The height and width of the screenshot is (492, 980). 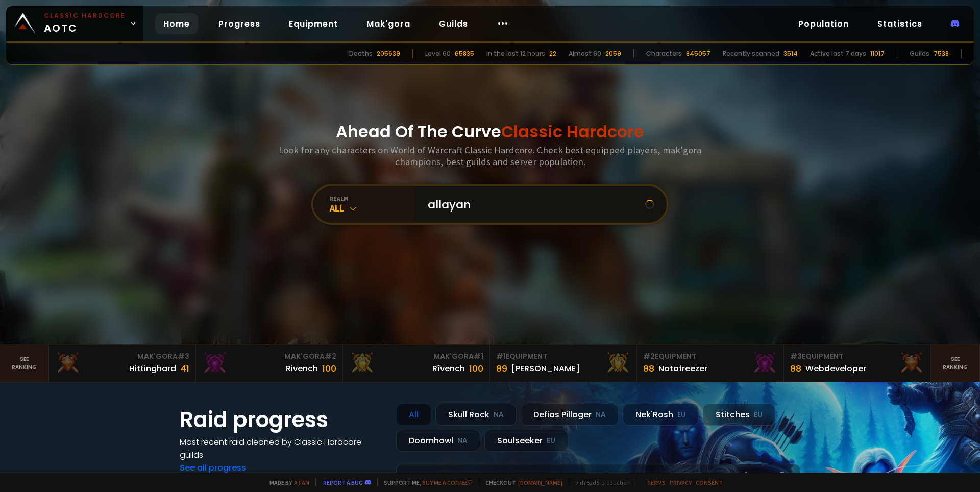 What do you see at coordinates (711, 363) in the screenshot?
I see `a: #2Equipment88Notafreezer` at bounding box center [711, 363].